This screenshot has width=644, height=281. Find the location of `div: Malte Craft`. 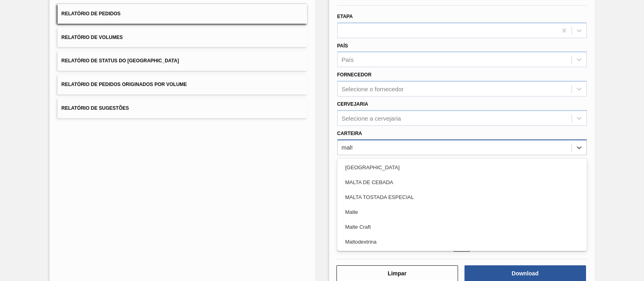

div: Malte Craft is located at coordinates (462, 227).